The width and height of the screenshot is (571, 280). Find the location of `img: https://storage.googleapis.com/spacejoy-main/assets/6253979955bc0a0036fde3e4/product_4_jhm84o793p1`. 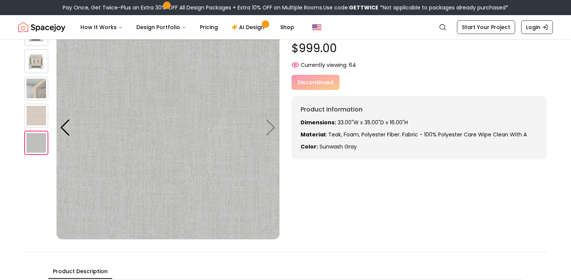

img: https://storage.googleapis.com/spacejoy-main/assets/6253979955bc0a0036fde3e4/product_4_jhm84o793p1 is located at coordinates (36, 61).